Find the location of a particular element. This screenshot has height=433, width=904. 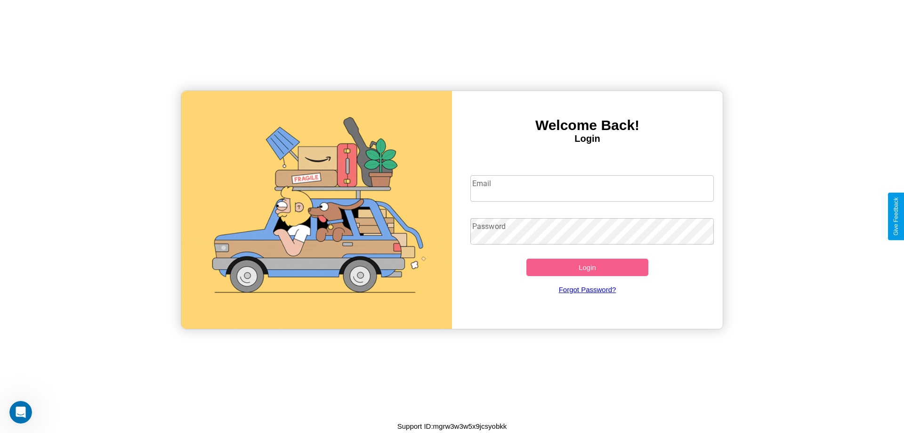

img: gif is located at coordinates (316, 210).